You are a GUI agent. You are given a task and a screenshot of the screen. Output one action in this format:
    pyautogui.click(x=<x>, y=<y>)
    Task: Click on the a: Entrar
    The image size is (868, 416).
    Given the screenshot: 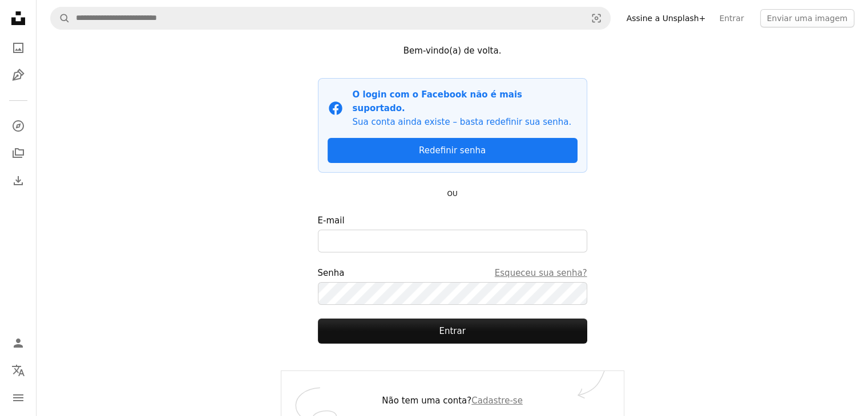 What is the action you would take?
    pyautogui.click(x=731, y=18)
    